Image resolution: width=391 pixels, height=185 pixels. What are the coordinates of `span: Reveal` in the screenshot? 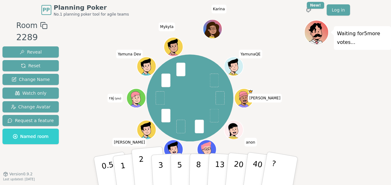 It's located at (30, 52).